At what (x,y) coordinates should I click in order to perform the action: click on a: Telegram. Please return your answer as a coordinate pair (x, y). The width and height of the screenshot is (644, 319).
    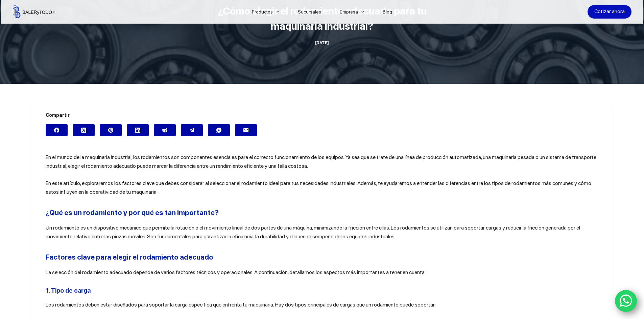
    Looking at the image, I should click on (192, 130).